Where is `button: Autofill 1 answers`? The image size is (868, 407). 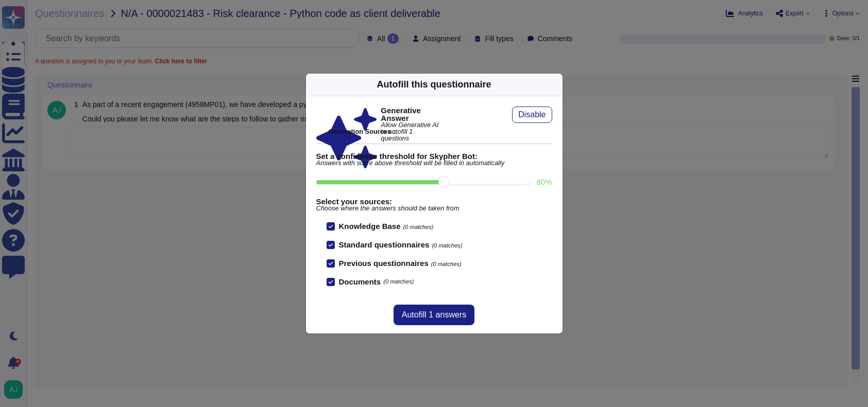
button: Autofill 1 answers is located at coordinates (433, 315).